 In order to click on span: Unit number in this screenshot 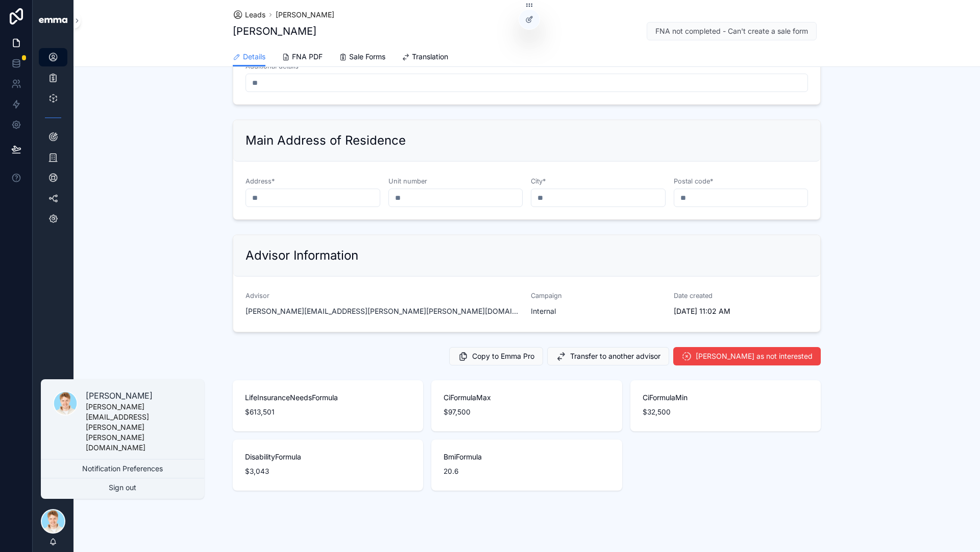, I will do `click(408, 181)`.